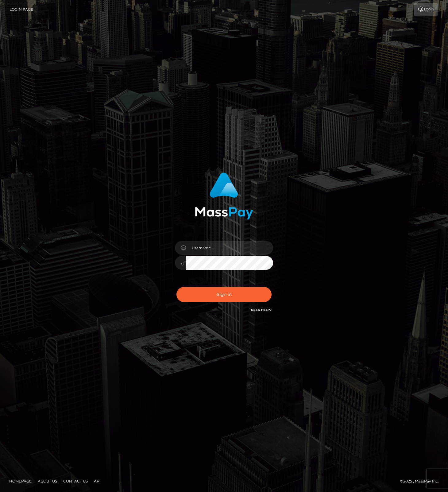 The height and width of the screenshot is (492, 448). What do you see at coordinates (229, 248) in the screenshot?
I see `input: Username...` at bounding box center [229, 248].